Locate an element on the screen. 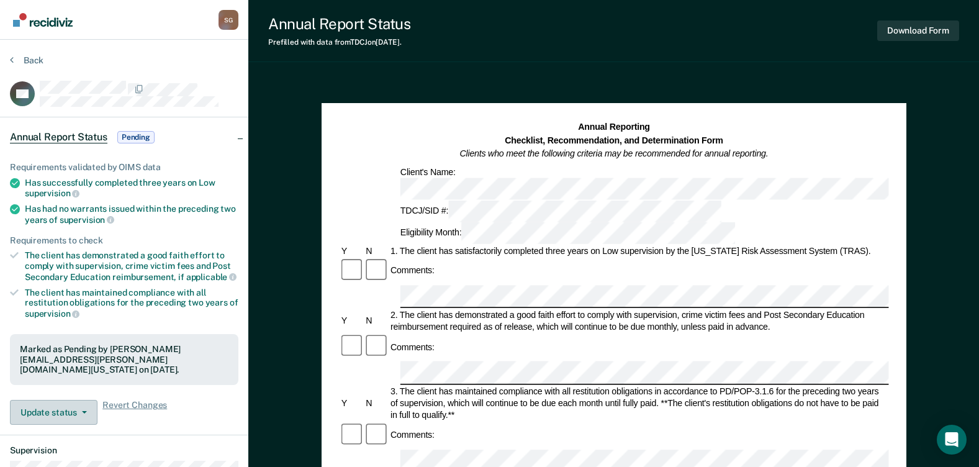  div: Eligibility Month: is located at coordinates (567, 233).